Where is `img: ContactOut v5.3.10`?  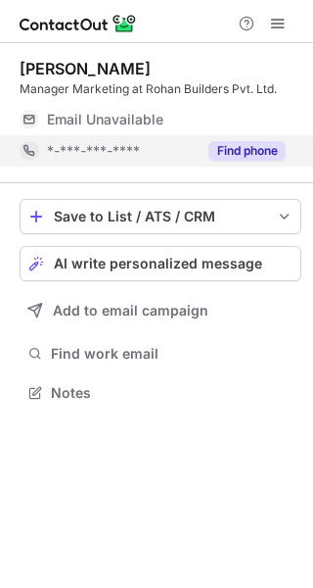
img: ContactOut v5.3.10 is located at coordinates (78, 24).